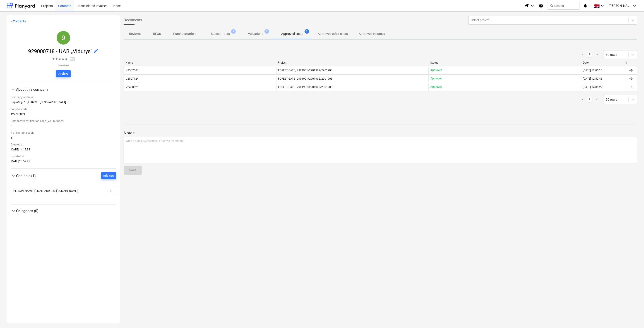  I want to click on div: Add new, so click(109, 176).